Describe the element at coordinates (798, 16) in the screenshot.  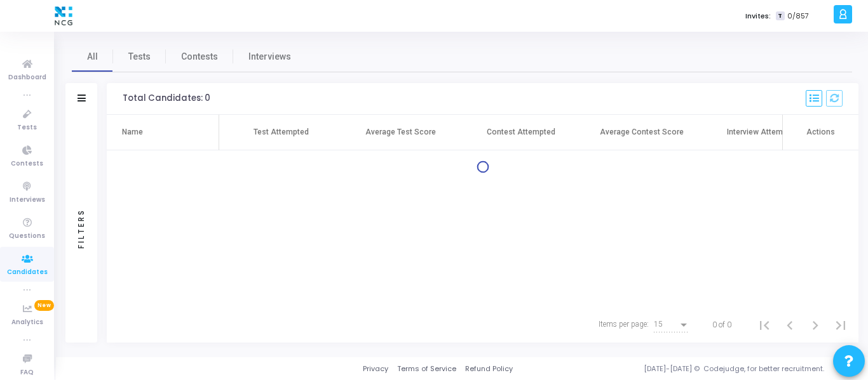
I see `span: 0/857` at that location.